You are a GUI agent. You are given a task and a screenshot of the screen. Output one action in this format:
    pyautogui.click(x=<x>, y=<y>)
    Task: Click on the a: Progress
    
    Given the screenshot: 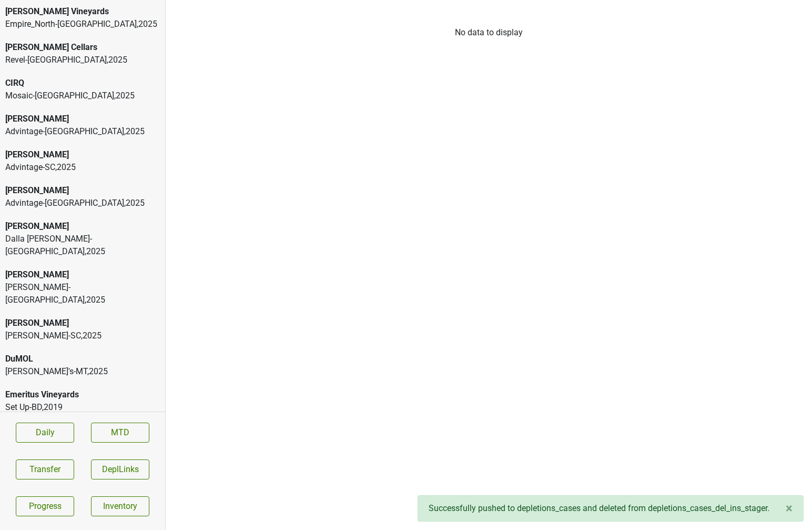 What is the action you would take?
    pyautogui.click(x=44, y=506)
    